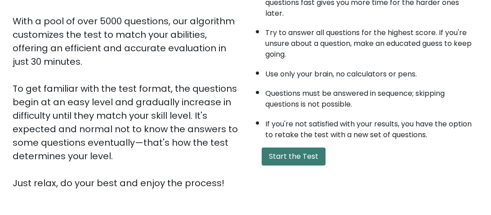 Image resolution: width=491 pixels, height=215 pixels. What do you see at coordinates (372, 41) in the screenshot?
I see `li: Try to answer all questions for the highest score. If you're unsure about a question, make an edu...` at bounding box center [372, 41].